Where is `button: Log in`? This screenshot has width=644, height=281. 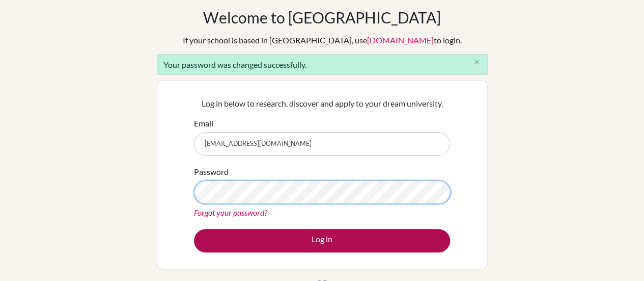 button: Log in is located at coordinates (322, 240).